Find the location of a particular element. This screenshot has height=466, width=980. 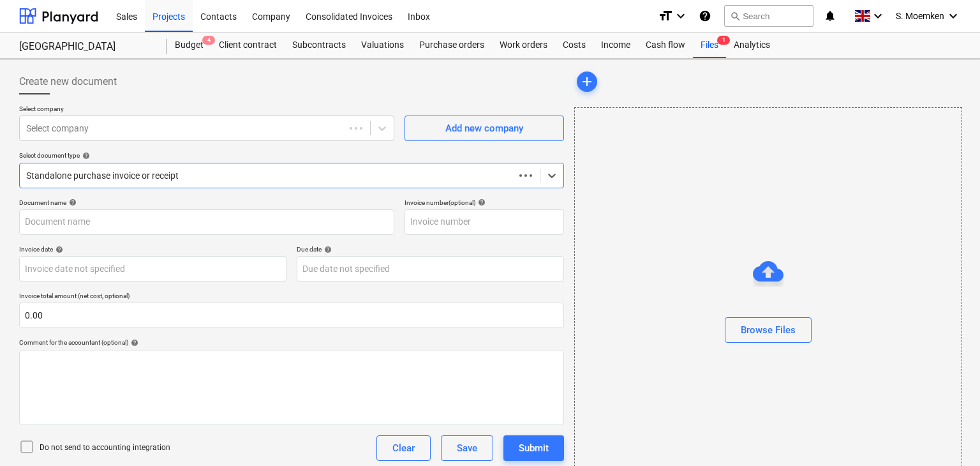

a: Valuations is located at coordinates (382, 46).